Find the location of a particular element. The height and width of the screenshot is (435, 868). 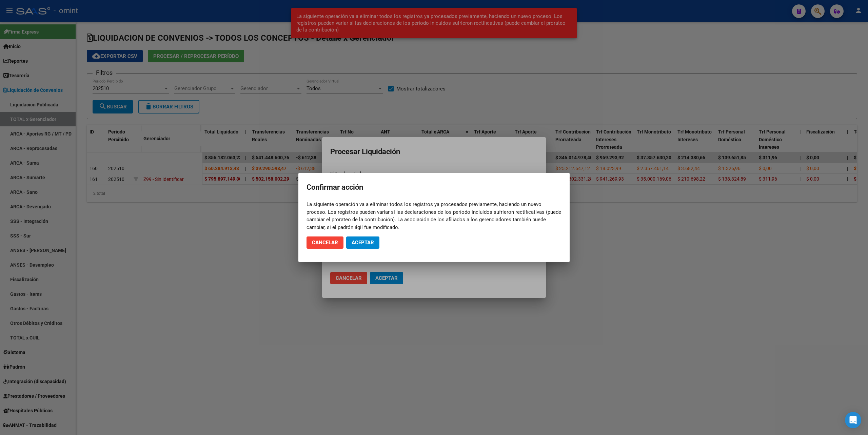

button: Aceptar is located at coordinates (363, 242).